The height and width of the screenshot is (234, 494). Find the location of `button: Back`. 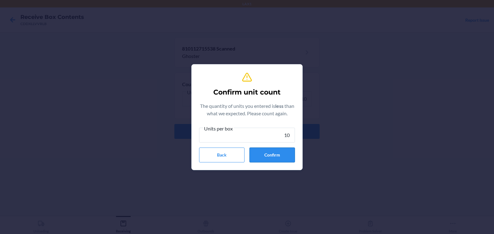

button: Back is located at coordinates (222, 155).